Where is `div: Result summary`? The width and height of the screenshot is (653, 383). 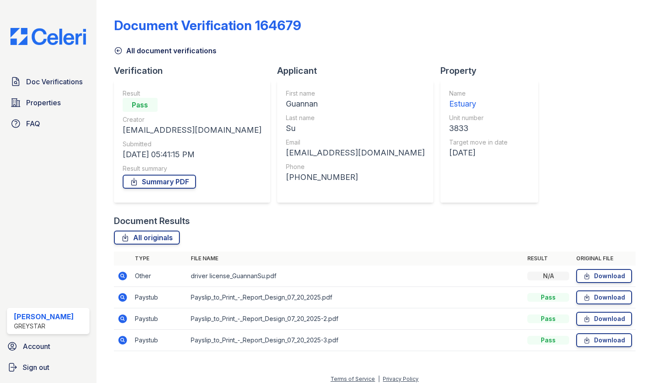
div: Result summary is located at coordinates (192, 168).